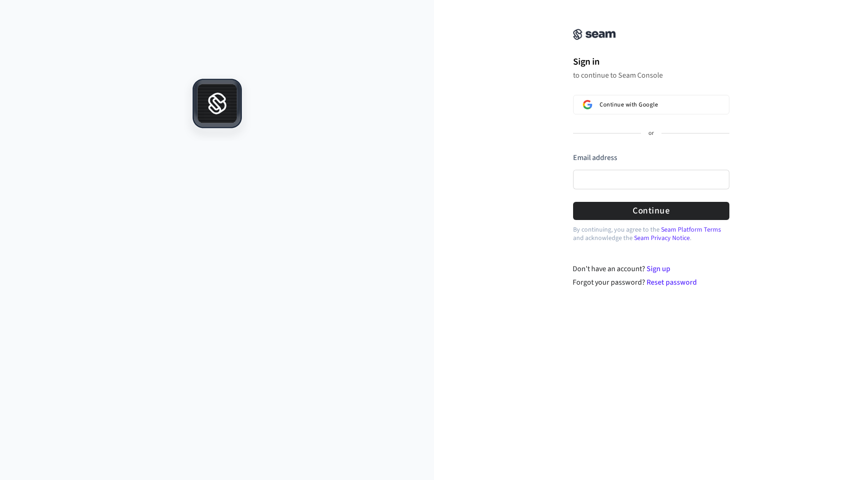 The image size is (868, 480). Describe the element at coordinates (595, 158) in the screenshot. I see `label: Email address` at that location.